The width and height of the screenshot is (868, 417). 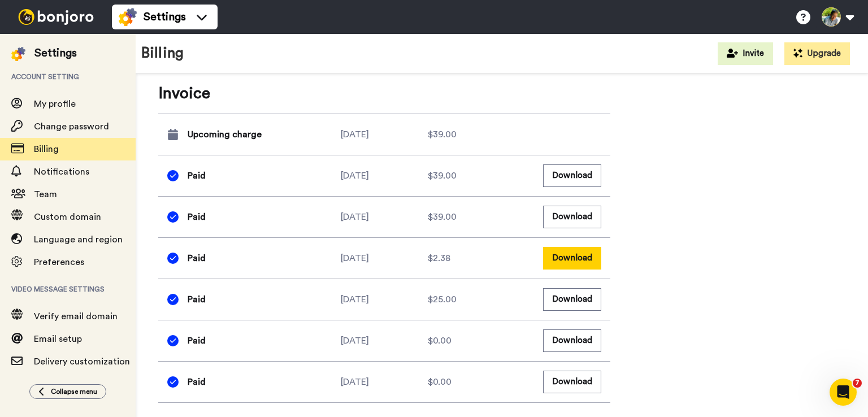 I want to click on span: Collapse menu, so click(x=74, y=392).